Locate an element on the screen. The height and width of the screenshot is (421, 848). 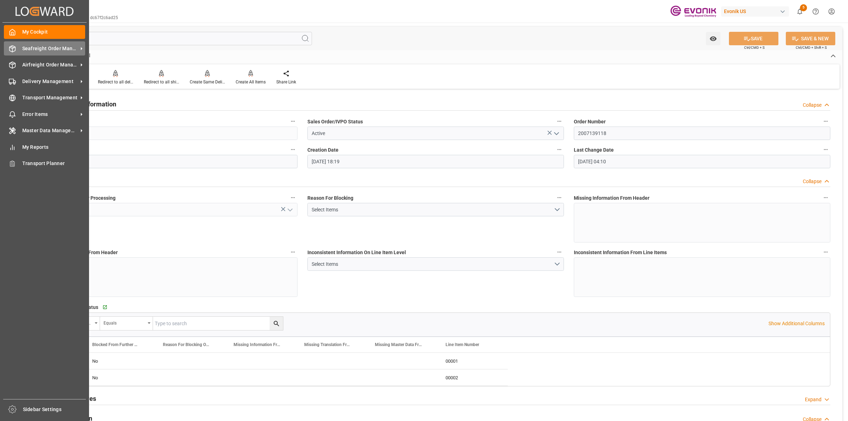
div: Redirect to all deliveries is located at coordinates (116, 82).